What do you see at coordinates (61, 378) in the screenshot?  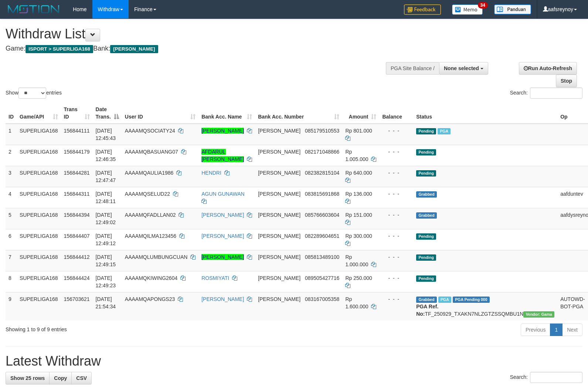 I see `a: Copy` at bounding box center [61, 378].